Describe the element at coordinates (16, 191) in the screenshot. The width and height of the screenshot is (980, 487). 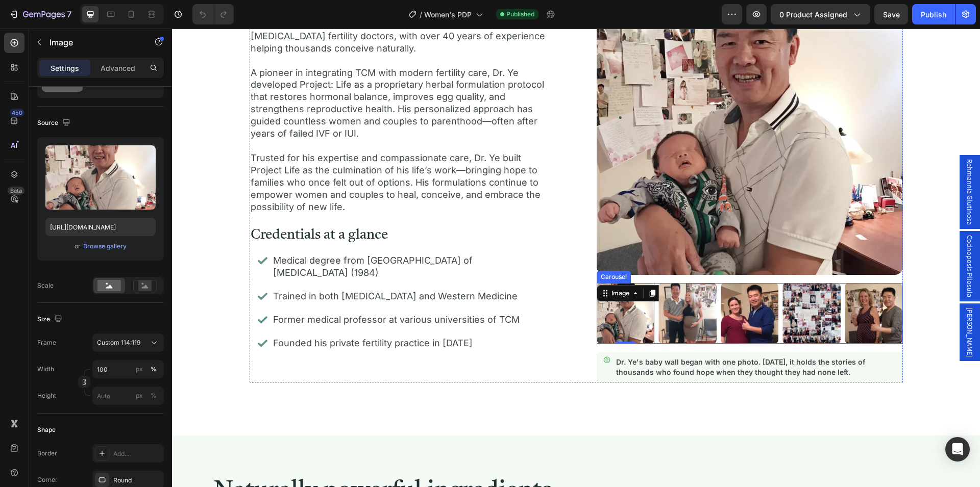
I see `div: Beta` at that location.